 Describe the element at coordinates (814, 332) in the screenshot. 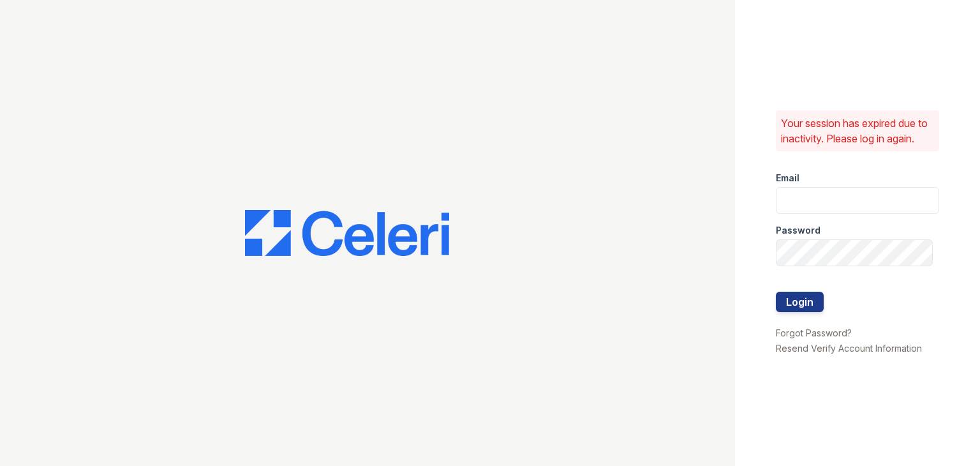

I see `a: Forgot Password?` at that location.